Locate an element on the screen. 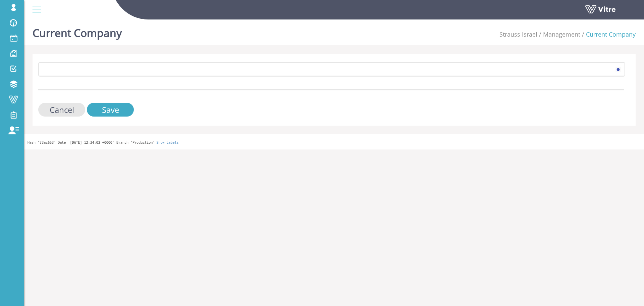 The image size is (644, 306). input: Save is located at coordinates (110, 109).